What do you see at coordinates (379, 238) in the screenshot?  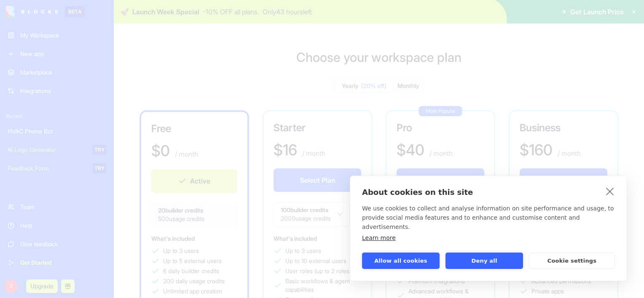 I see `a: Learn more` at bounding box center [379, 238].